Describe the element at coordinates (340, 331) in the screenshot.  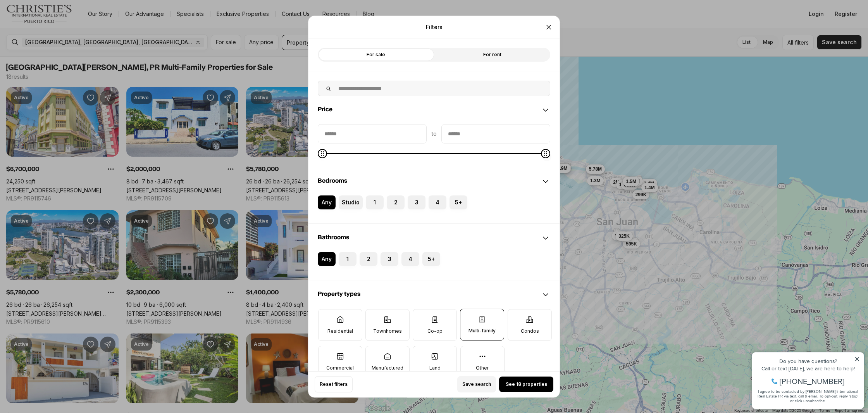
I see `p: Residential` at that location.